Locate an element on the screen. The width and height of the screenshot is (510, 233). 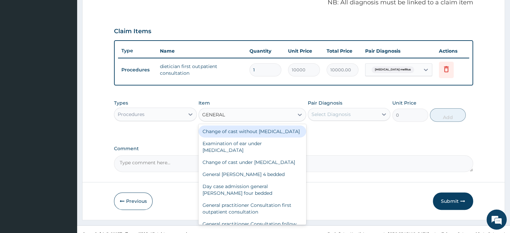
td: Procedures is located at coordinates (137, 70).